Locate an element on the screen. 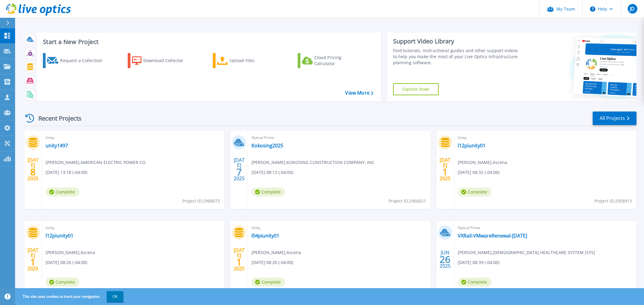  div: Cloud Pricing Calculator is located at coordinates (339, 60).